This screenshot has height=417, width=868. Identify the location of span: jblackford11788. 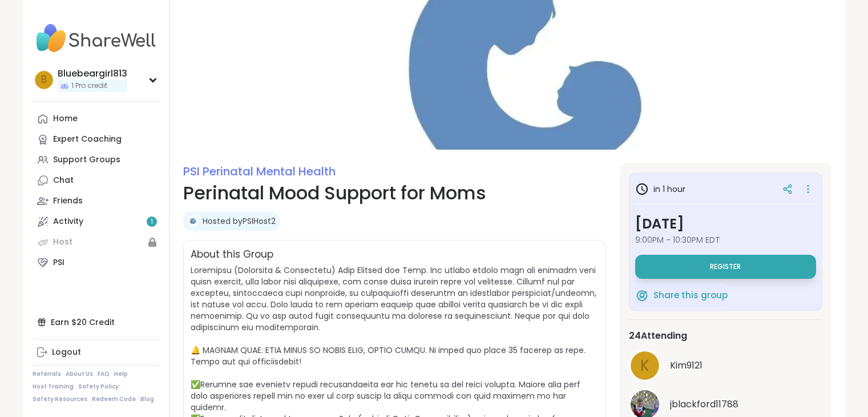
(704, 404).